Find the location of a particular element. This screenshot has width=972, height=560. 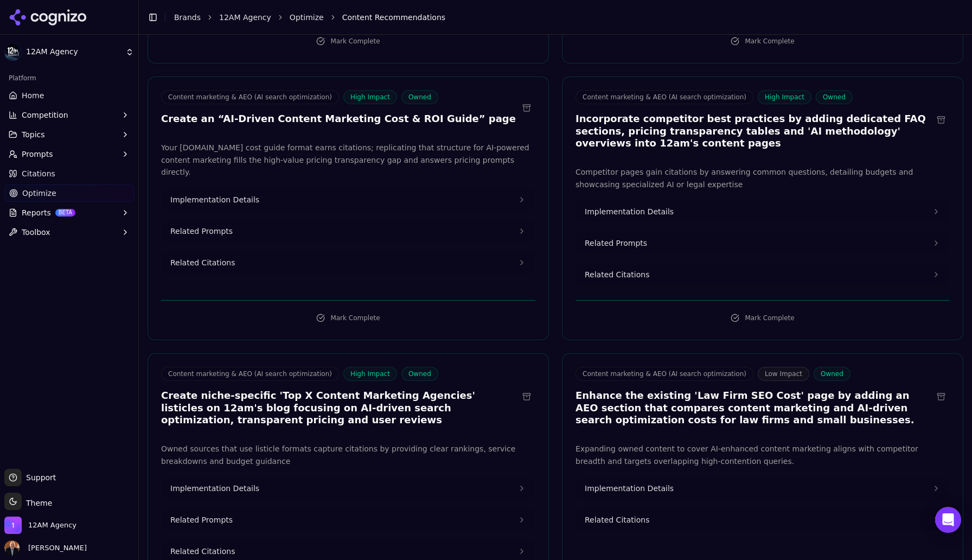

nav: breadcrumb is located at coordinates (558, 17).